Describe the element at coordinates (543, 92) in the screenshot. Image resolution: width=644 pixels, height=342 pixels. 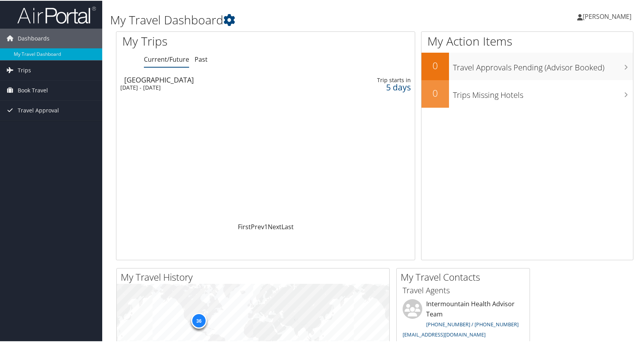
I see `h3: Trips Missing Hotels` at that location.